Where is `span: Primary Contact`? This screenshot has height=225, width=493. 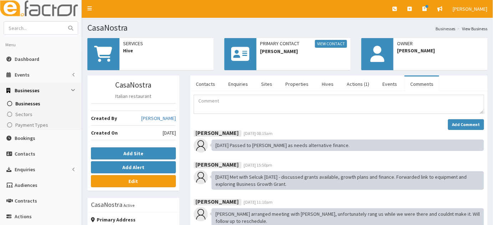 span: Primary Contact is located at coordinates (303, 44).